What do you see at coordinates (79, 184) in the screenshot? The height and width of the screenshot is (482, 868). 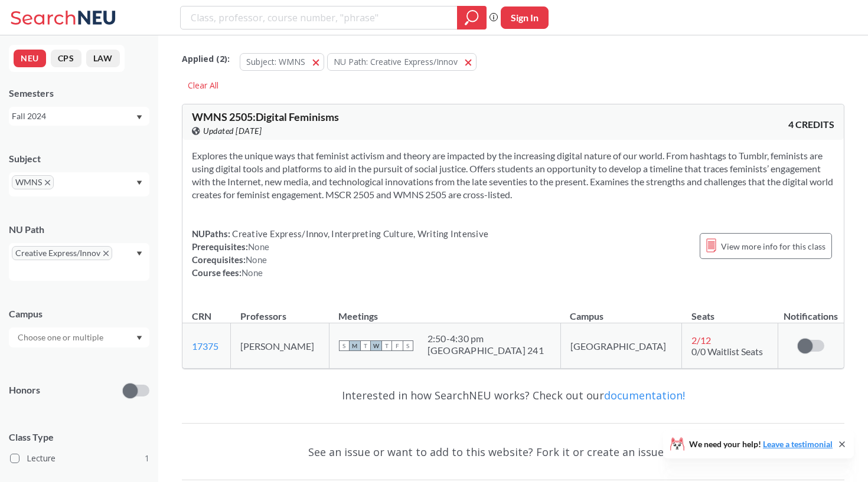 I see `div: WMNSX to remove pillDropdown arrow` at bounding box center [79, 184].